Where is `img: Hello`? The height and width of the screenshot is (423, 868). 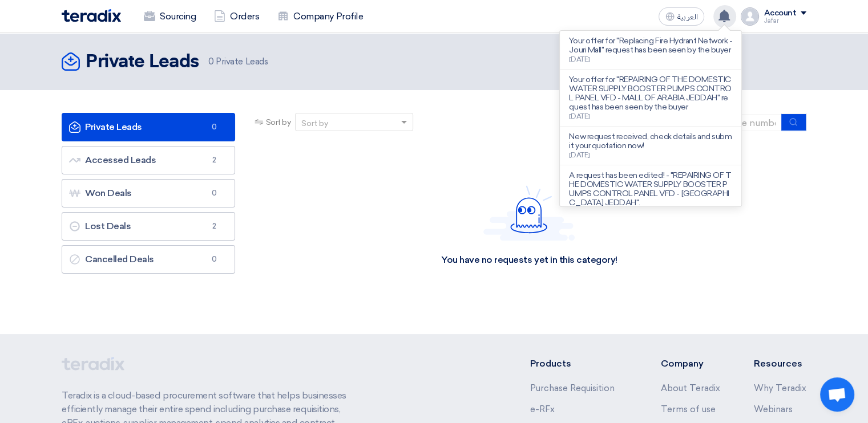
img: Hello is located at coordinates (528, 213).